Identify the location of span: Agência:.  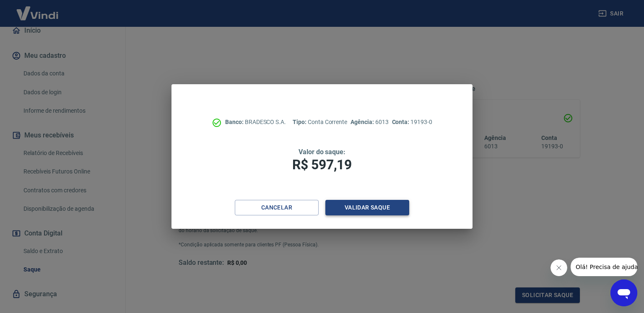
(363, 122).